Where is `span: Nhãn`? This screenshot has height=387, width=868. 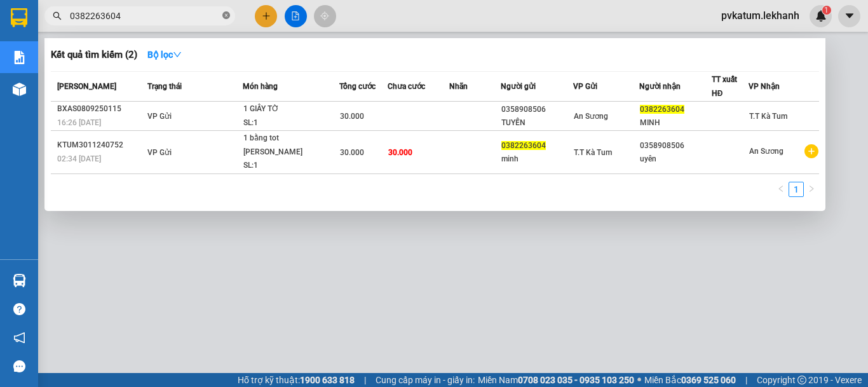 span: Nhãn is located at coordinates (458, 87).